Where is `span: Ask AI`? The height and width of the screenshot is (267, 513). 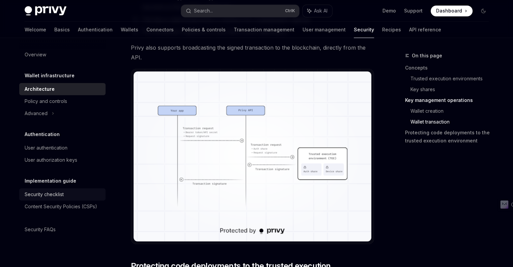 span: Ask AI is located at coordinates (321, 11).